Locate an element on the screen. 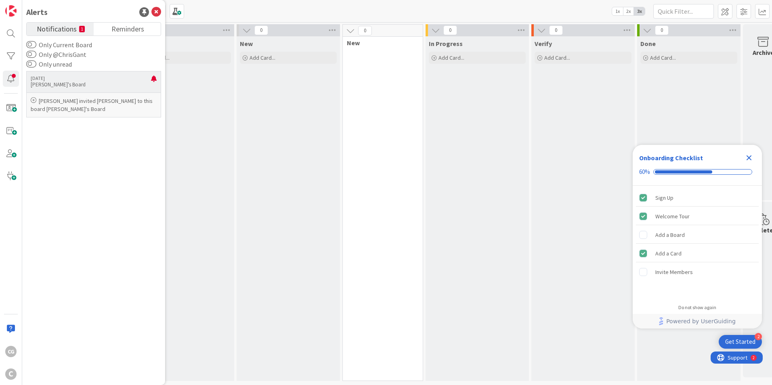 This screenshot has width=772, height=385. label: Only @ChrisGant is located at coordinates (56, 55).